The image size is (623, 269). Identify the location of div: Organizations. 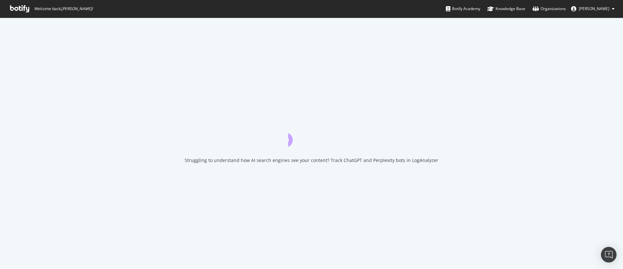
(549, 9).